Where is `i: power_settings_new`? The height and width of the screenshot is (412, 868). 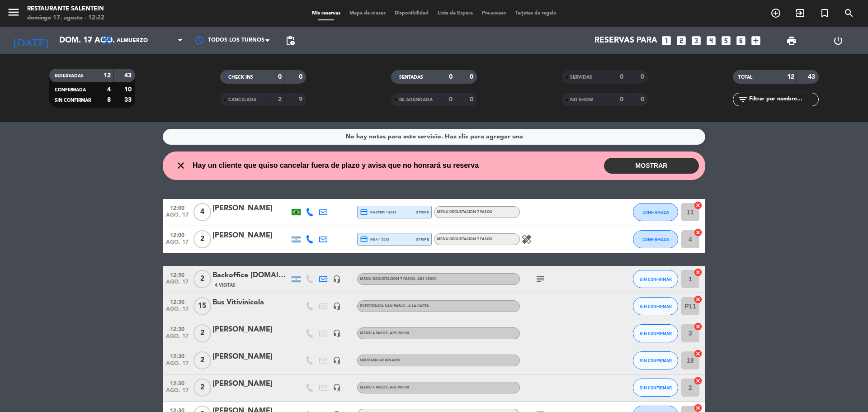 i: power_settings_new is located at coordinates (838, 41).